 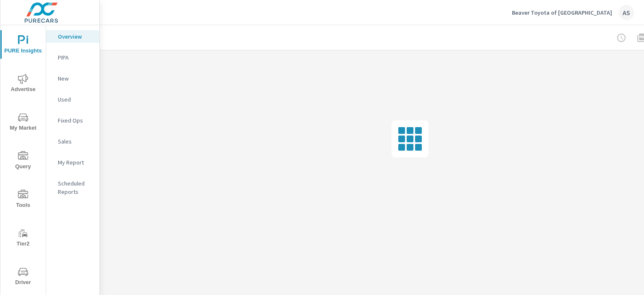 What do you see at coordinates (23, 239) in the screenshot?
I see `span: Tier2` at bounding box center [23, 239].